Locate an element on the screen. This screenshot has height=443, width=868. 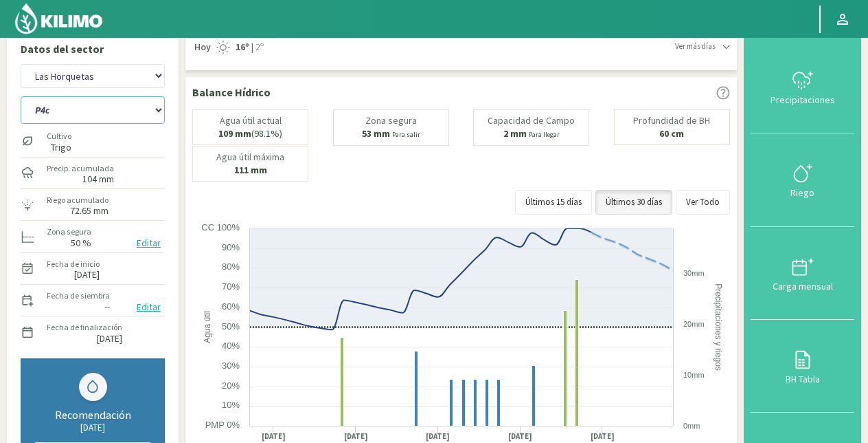
button: Ver Todo is located at coordinates (703, 202).